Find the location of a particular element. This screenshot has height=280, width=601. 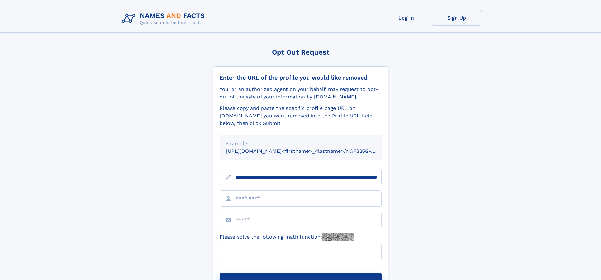

div: You, or an authorized agent on your behalf, may request to opt-out of the sale of your informatio... is located at coordinates (300, 93).